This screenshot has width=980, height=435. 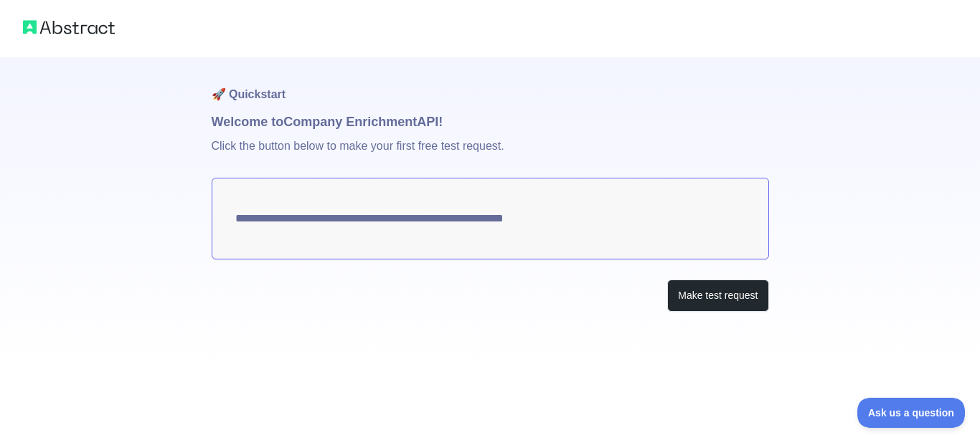 What do you see at coordinates (490, 155) in the screenshot?
I see `p: Click the button below to make your first free test request.` at bounding box center [490, 155].